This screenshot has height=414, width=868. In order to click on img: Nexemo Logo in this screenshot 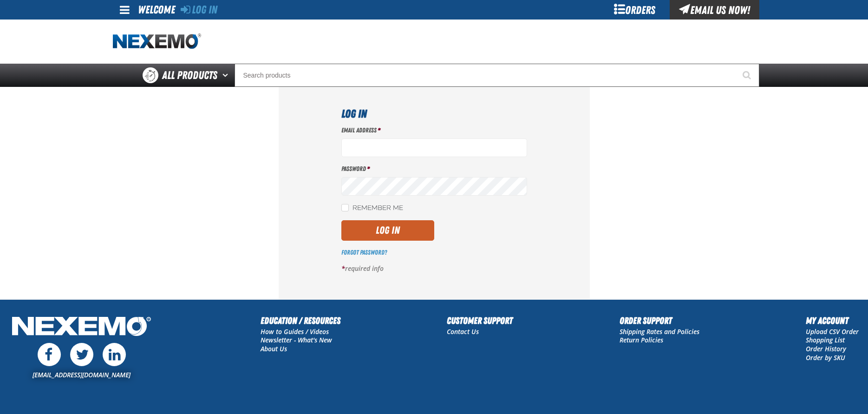, I will do `click(81, 327)`.